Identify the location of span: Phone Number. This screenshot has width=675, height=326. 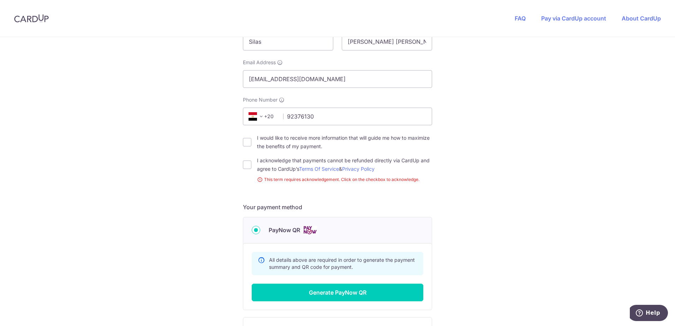
(260, 100).